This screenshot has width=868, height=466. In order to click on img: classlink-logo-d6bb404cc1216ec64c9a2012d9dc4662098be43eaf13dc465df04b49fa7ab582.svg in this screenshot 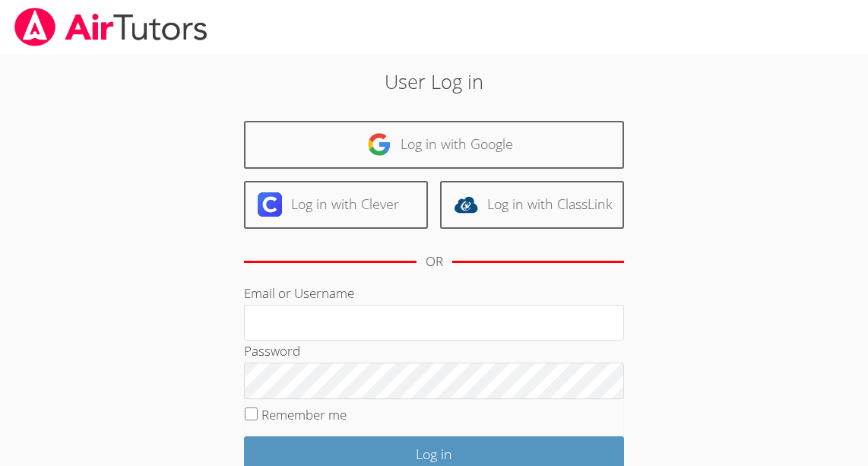, I will do `click(466, 205)`.